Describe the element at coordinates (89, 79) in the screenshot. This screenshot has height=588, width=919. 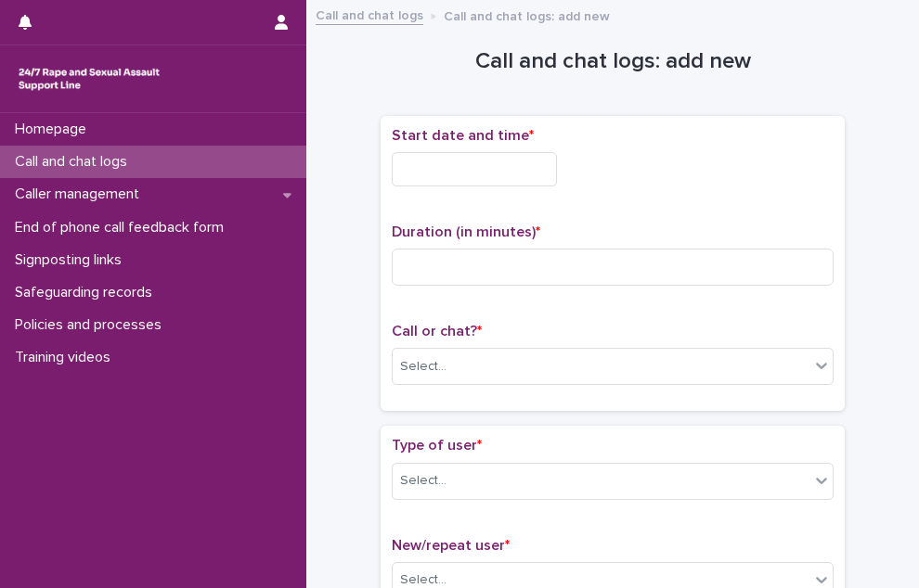
I see `img: rhQMoQhaT3yELyF149Cw` at that location.